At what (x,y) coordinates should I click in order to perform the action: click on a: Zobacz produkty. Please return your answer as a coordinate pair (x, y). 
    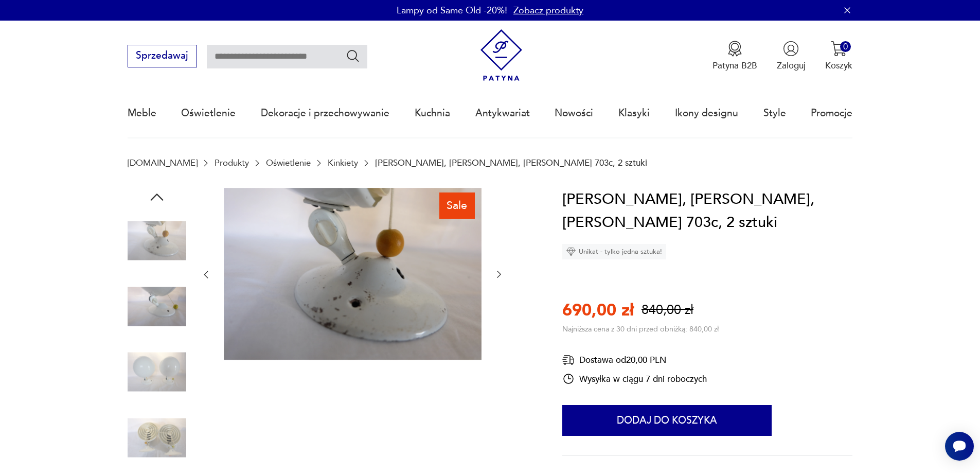
    Looking at the image, I should click on (548, 10).